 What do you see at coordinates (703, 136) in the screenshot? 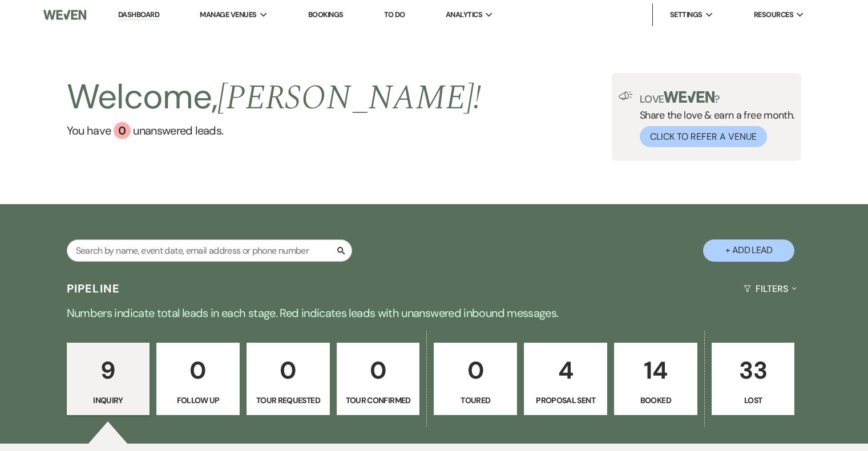
I see `button: Click to Refer a Venue` at bounding box center [703, 136].